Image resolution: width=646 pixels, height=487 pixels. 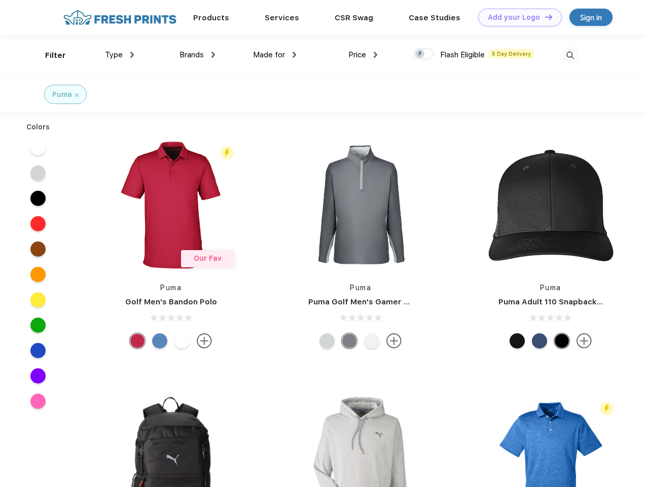 What do you see at coordinates (192, 55) in the screenshot?
I see `span: Brands` at bounding box center [192, 55].